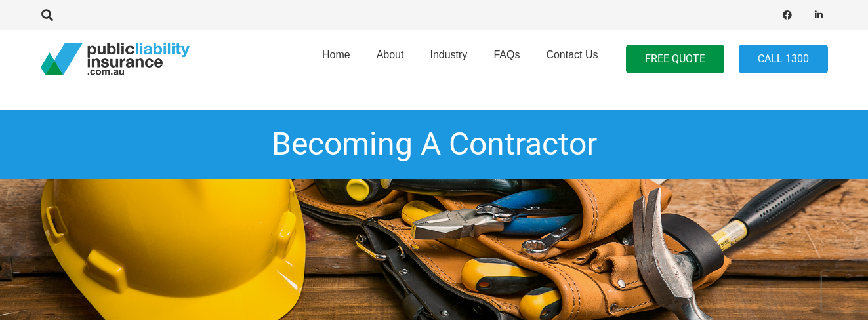  I want to click on span: Contact Us, so click(571, 54).